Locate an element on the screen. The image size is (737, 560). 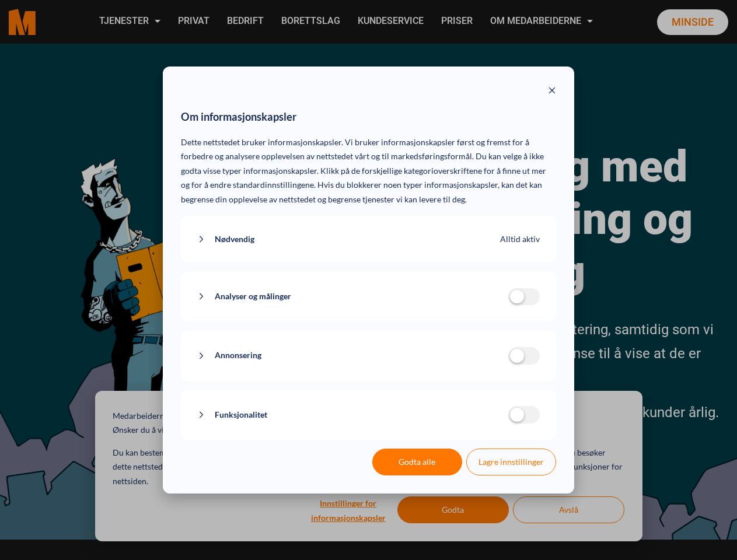
p: Dette nettstedet bruker informasjonskapsler. Vi bruker informasjonskapsler først og fremst for å ... is located at coordinates (368, 171).